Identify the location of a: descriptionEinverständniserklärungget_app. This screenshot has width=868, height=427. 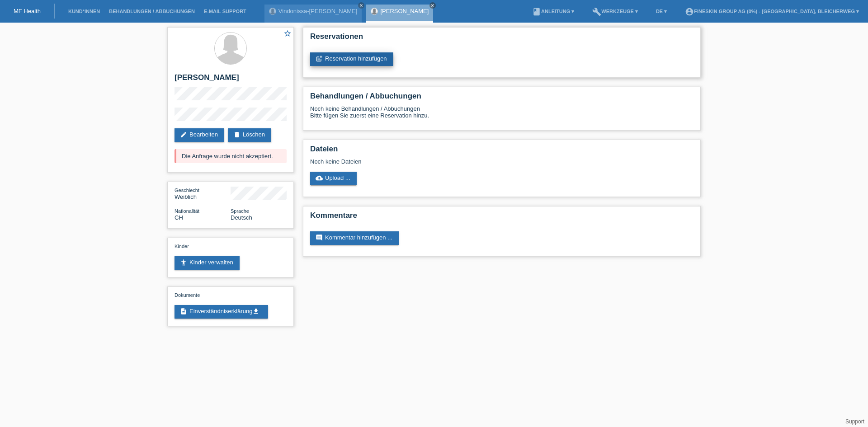
(221, 312).